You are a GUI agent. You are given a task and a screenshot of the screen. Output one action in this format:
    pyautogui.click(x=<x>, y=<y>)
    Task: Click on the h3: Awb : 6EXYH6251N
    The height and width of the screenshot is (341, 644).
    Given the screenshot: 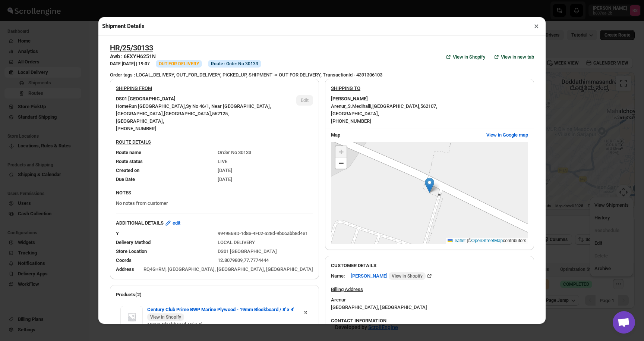 What is the action you would take?
    pyautogui.click(x=186, y=56)
    